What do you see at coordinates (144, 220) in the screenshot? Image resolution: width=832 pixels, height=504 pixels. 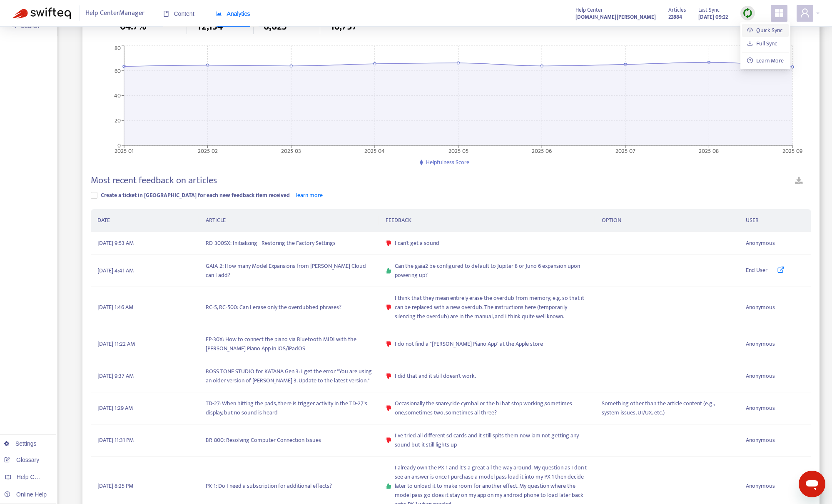 I see `th: DATE` at bounding box center [144, 220].